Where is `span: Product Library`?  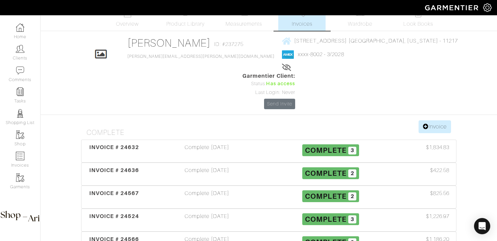
span: Product Library is located at coordinates (185, 24).